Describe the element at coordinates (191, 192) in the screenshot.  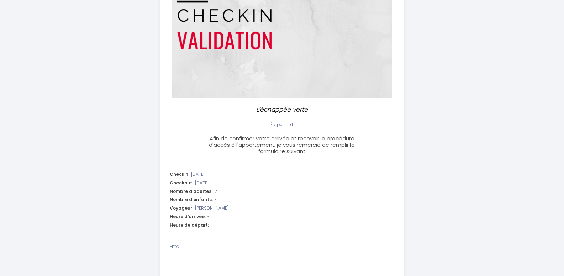
I see `span: Nombre d'adultes:` at that location.